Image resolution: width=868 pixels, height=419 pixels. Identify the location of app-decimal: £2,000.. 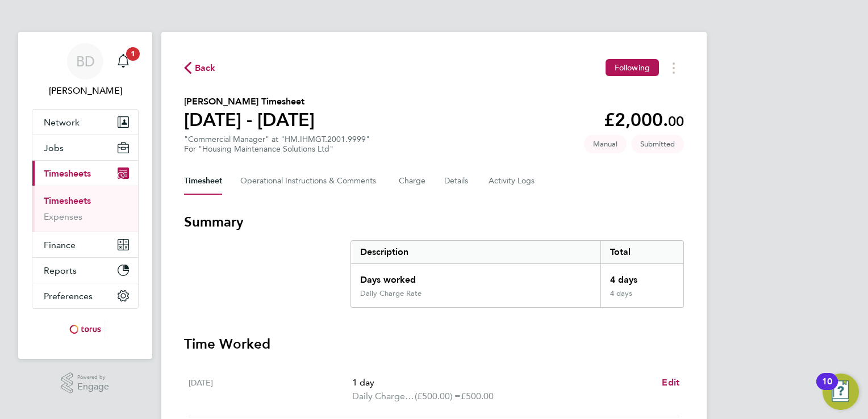
(644, 120).